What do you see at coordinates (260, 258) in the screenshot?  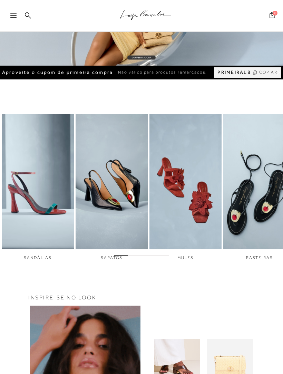 I see `span: RASTEIRAS` at bounding box center [260, 258].